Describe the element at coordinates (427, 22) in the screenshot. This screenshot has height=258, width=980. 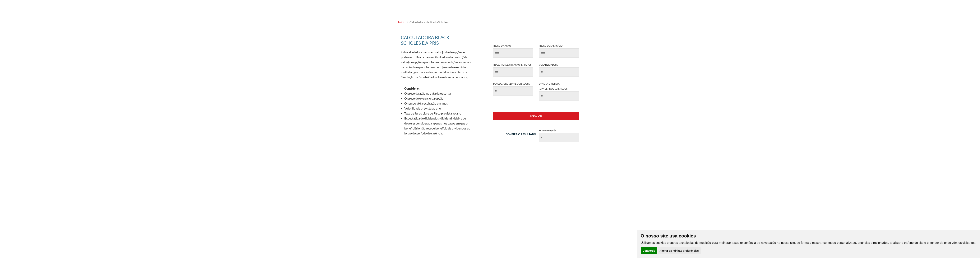
I see `li: Calculadora de Black-Scholes` at that location.